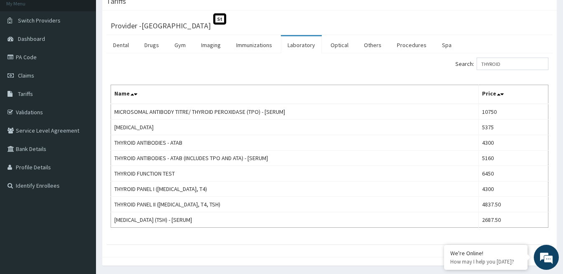  What do you see at coordinates (373, 45) in the screenshot?
I see `a: Others` at bounding box center [373, 45].